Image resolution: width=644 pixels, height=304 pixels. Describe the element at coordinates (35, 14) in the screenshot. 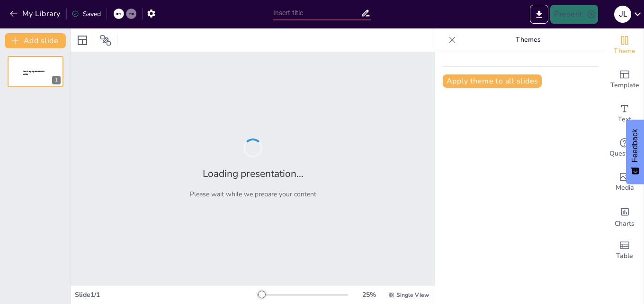

I see `button: My Library` at that location.